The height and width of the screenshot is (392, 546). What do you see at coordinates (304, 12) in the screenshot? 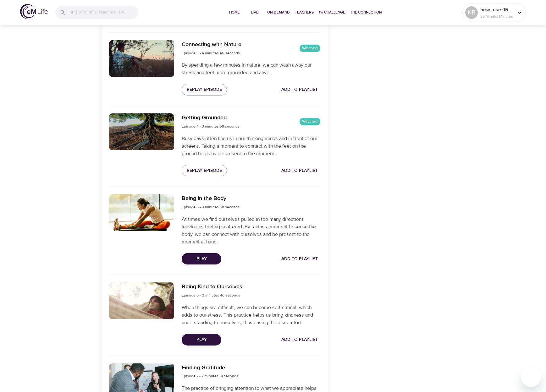
I see `span: Teachers` at bounding box center [304, 12].